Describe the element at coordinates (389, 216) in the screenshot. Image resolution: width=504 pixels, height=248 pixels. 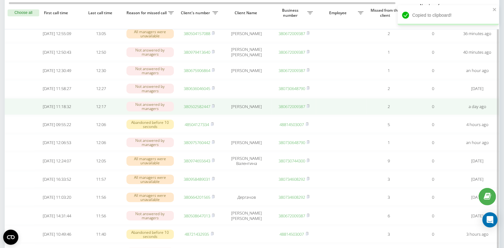
I see `td: 6` at that location.